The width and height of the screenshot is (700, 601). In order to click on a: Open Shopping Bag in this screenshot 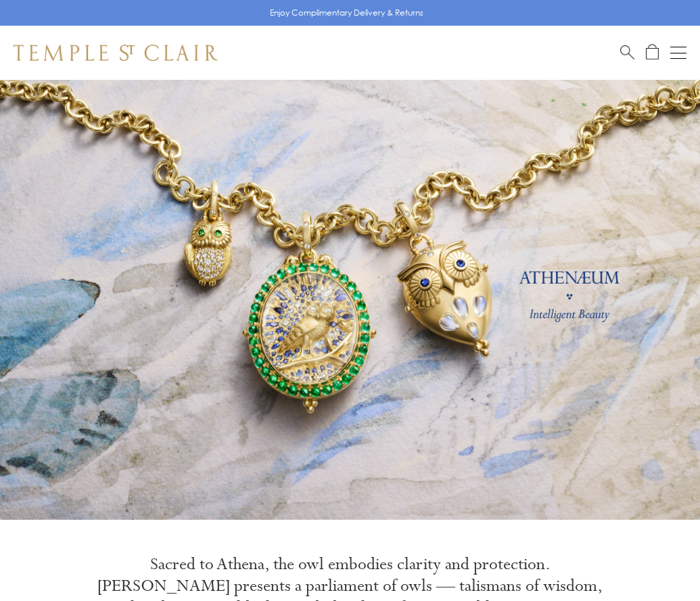, I will do `click(652, 52)`.